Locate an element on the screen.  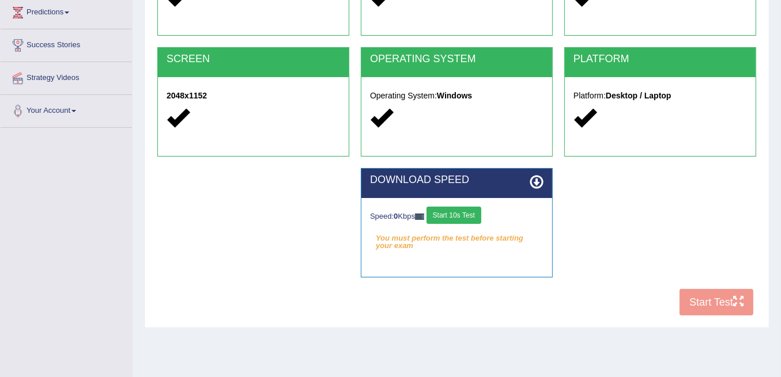
em: You must perform the test before starting your exam is located at coordinates (456, 239).